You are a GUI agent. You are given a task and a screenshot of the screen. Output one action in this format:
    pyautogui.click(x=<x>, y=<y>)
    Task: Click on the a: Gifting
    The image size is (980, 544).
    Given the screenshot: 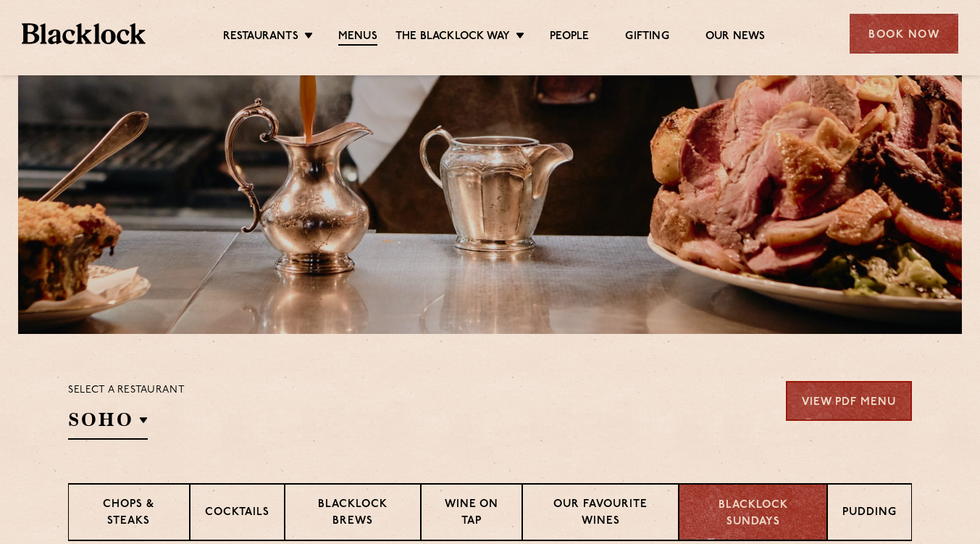 What is the action you would take?
    pyautogui.click(x=646, y=37)
    